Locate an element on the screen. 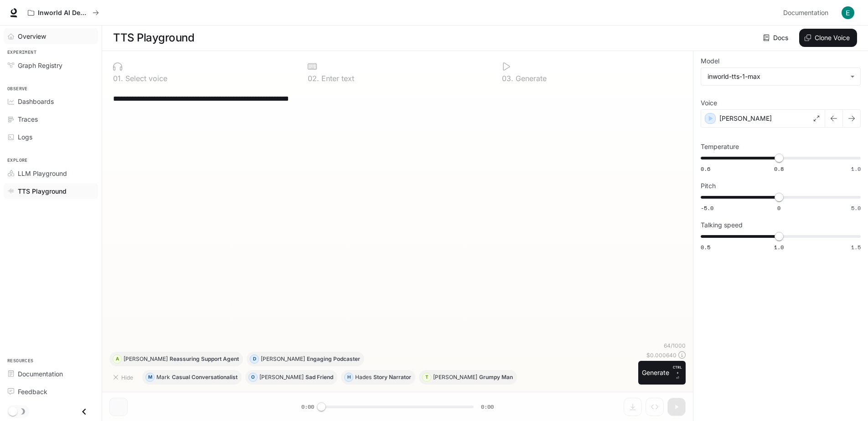 Image resolution: width=868 pixels, height=421 pixels. a: Dashboards is located at coordinates (51, 101).